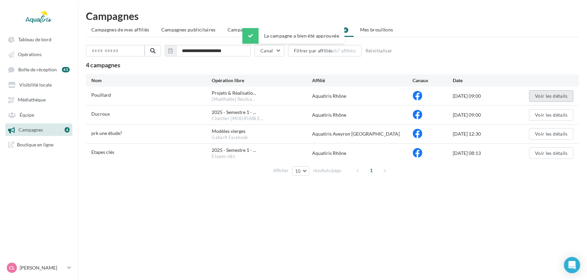 The height and width of the screenshot is (280, 587). I want to click on span: Campagnes de mes affiliés, so click(120, 29).